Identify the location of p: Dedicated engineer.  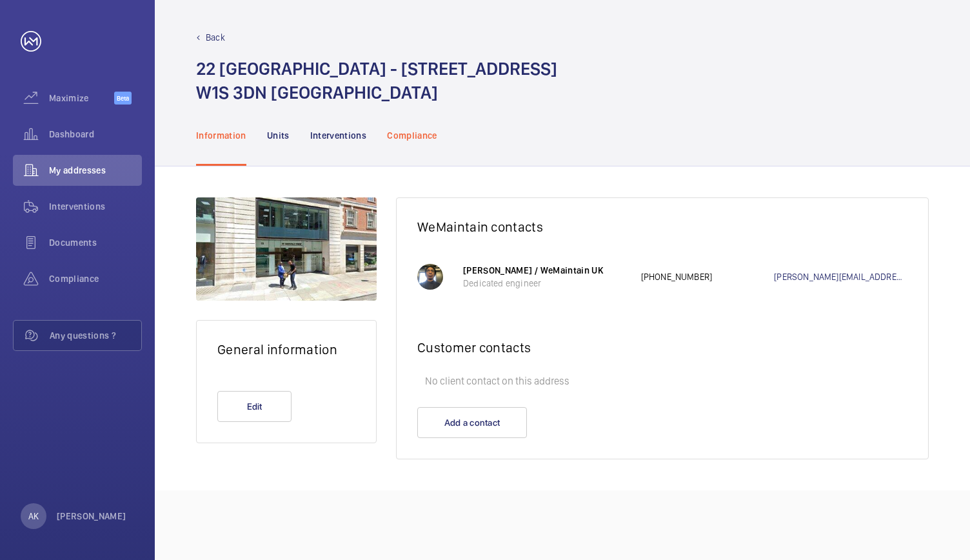
(546, 283).